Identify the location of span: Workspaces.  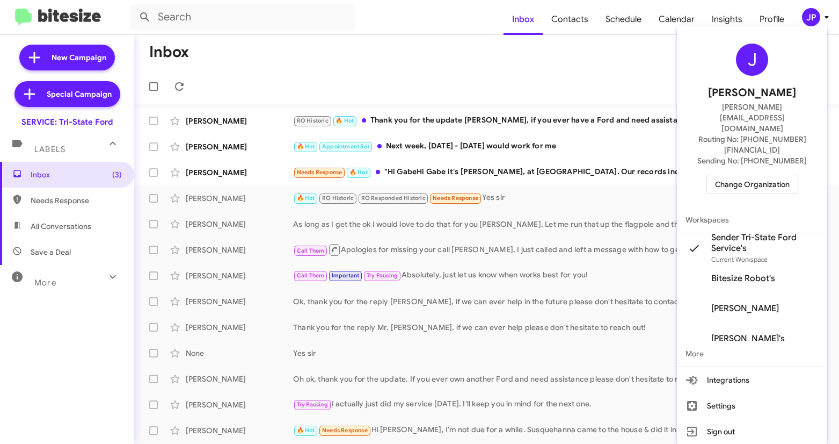
(752, 220).